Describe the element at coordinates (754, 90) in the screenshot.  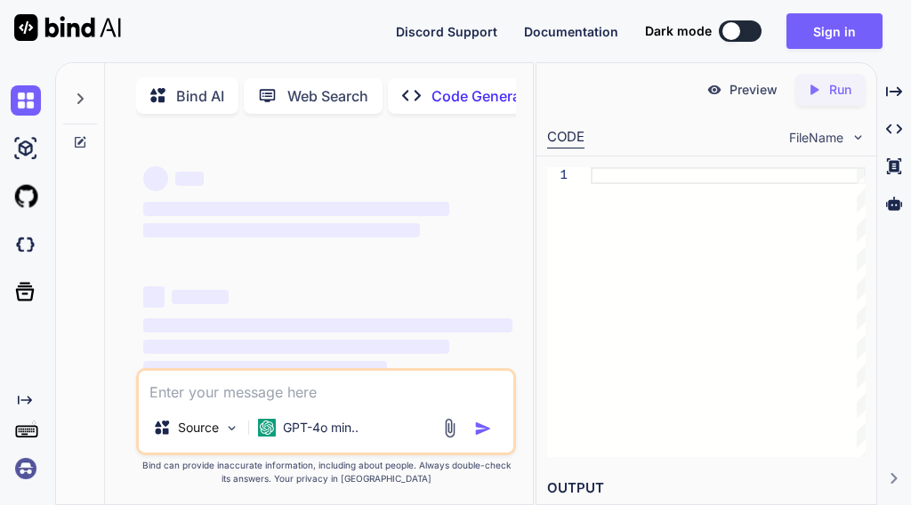
I see `p: Preview` at that location.